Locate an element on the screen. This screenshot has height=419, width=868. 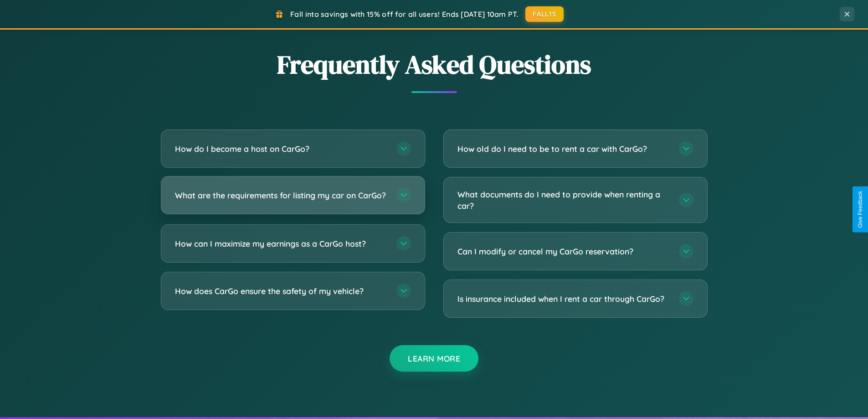
h3: How do I become a host on CarGo? is located at coordinates (281, 149).